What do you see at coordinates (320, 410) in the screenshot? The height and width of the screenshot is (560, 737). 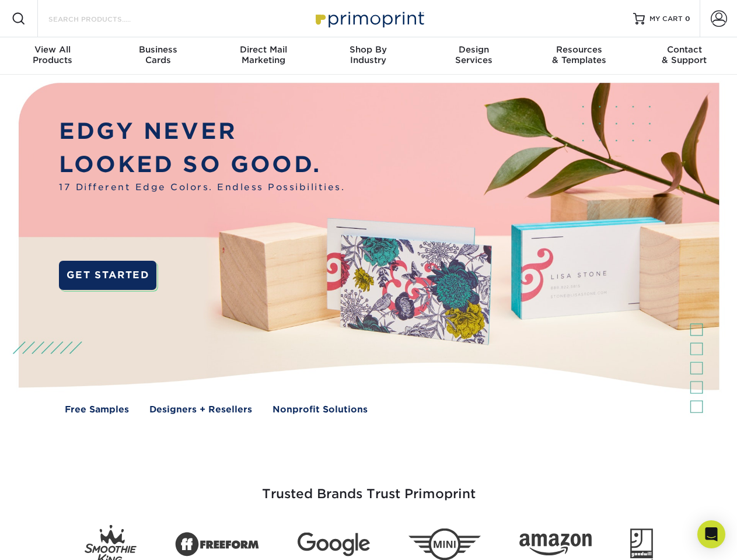 I see `a: Nonprofit Solutions` at bounding box center [320, 410].